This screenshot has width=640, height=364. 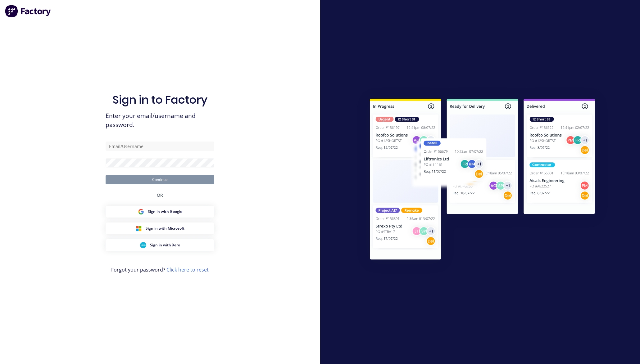 I want to click on span: Forgot your password?, so click(x=160, y=270).